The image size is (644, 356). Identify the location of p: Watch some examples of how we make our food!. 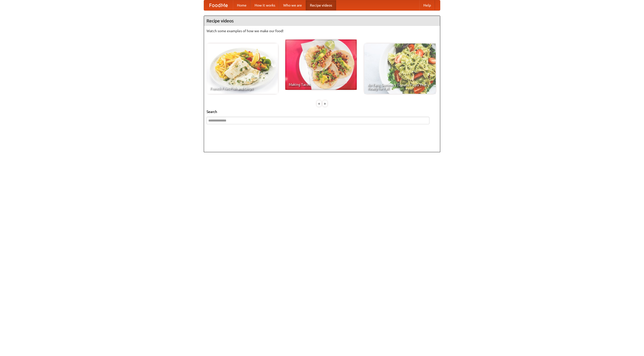
(322, 31).